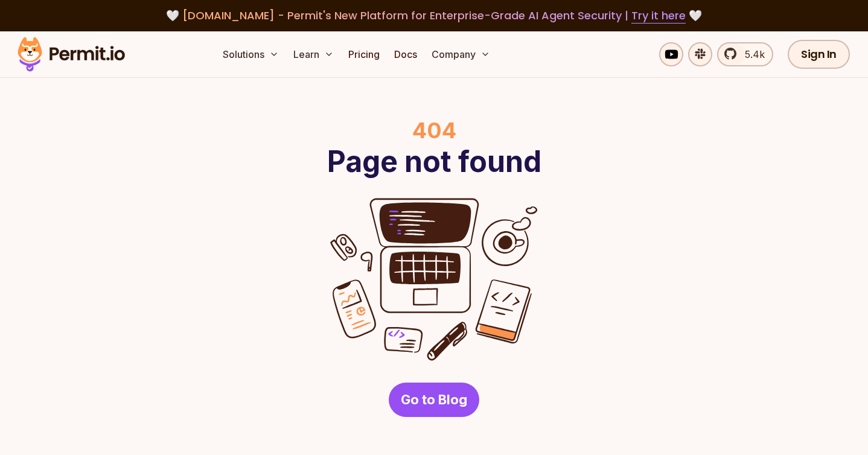  Describe the element at coordinates (250, 54) in the screenshot. I see `button: Solutions` at that location.